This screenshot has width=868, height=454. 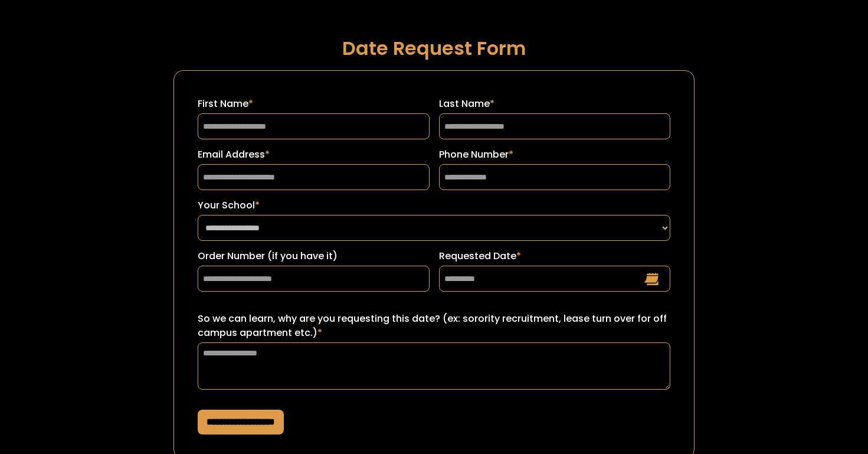 What do you see at coordinates (313, 104) in the screenshot?
I see `label: First Name` at bounding box center [313, 104].